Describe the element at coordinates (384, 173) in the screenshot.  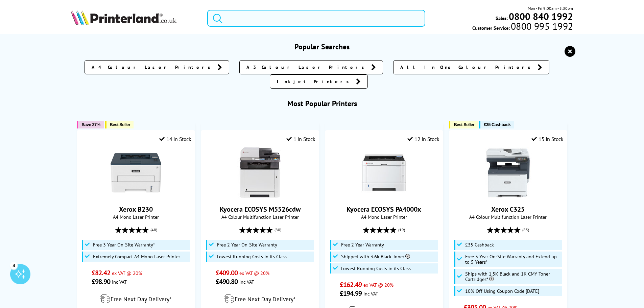
I see `img: Kyocera ECOSYS PA4000x` at that location.